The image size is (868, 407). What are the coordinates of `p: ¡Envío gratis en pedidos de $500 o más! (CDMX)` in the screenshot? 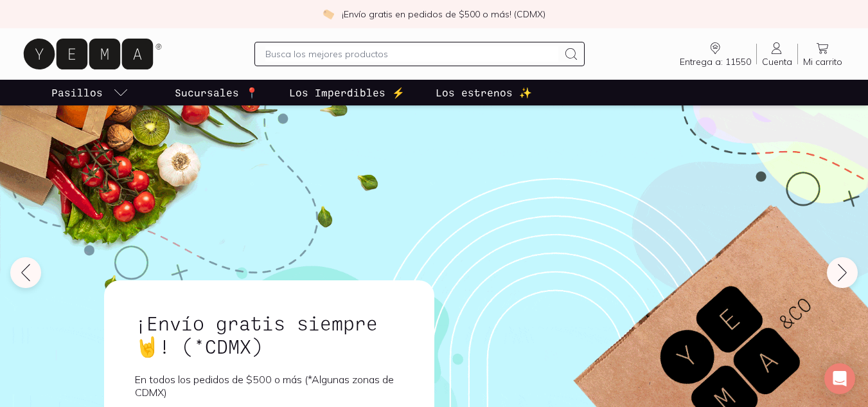 It's located at (443, 14).